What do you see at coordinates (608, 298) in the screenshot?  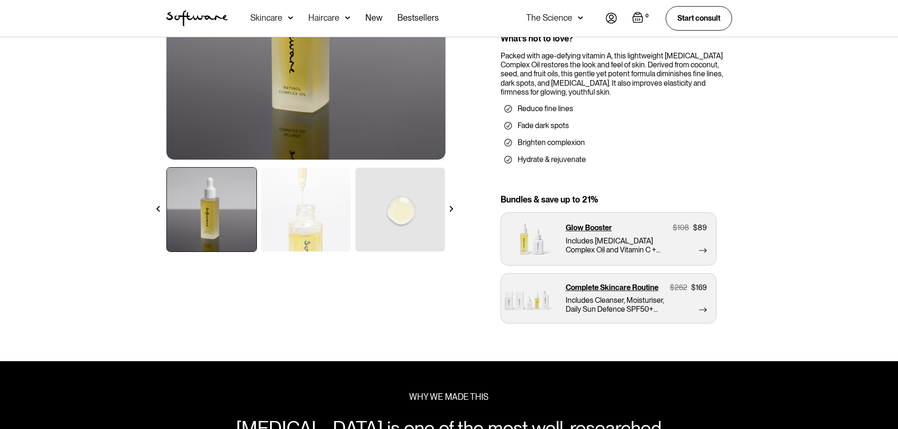 I see `a: Complete Skincare Routine$262$169Includes Cleanser, Moisturiser, Daily Sun Defence SPF50+ Vitamin...` at bounding box center [608, 298].